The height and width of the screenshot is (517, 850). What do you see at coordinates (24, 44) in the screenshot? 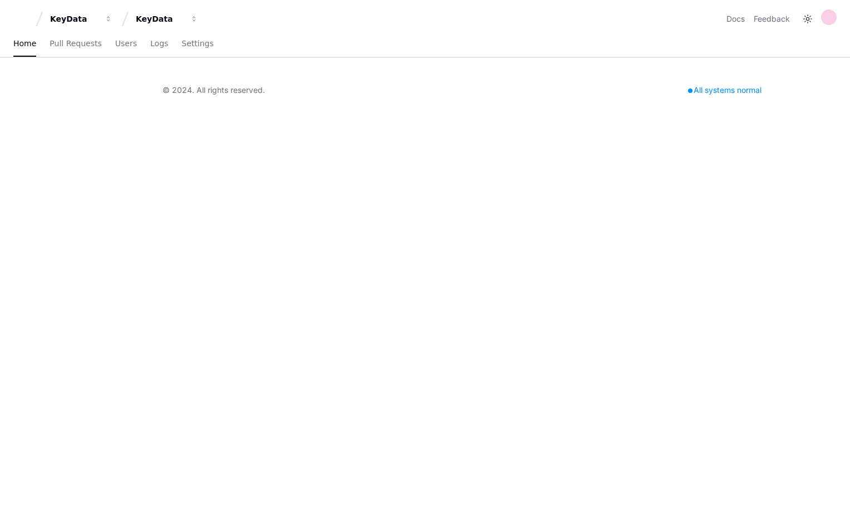
I see `a: Home` at bounding box center [24, 44].